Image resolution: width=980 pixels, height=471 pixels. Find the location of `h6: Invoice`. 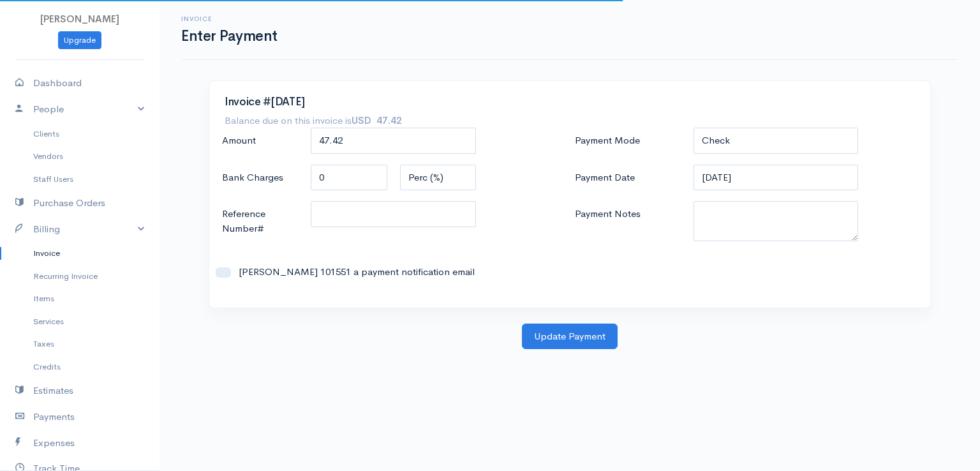

h6: Invoice is located at coordinates (229, 18).